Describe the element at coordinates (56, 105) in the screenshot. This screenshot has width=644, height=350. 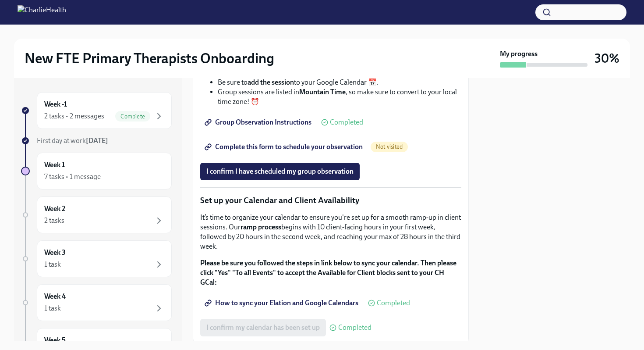
I see `h6: Week -1` at that location.